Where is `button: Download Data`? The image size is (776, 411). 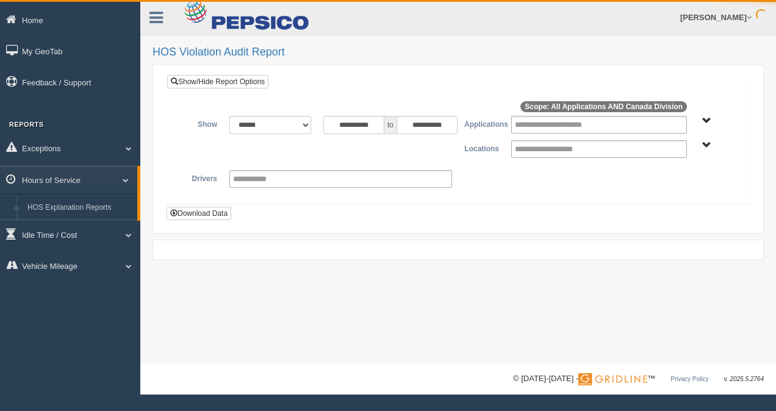
button: Download Data is located at coordinates (199, 213).